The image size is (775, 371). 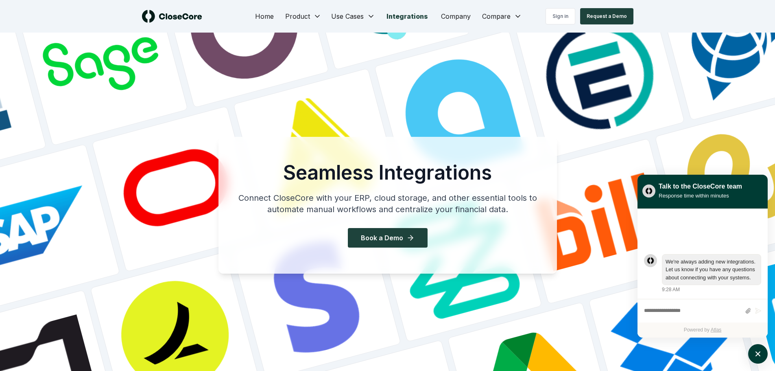 I want to click on h1: Seamless Integrations, so click(x=388, y=173).